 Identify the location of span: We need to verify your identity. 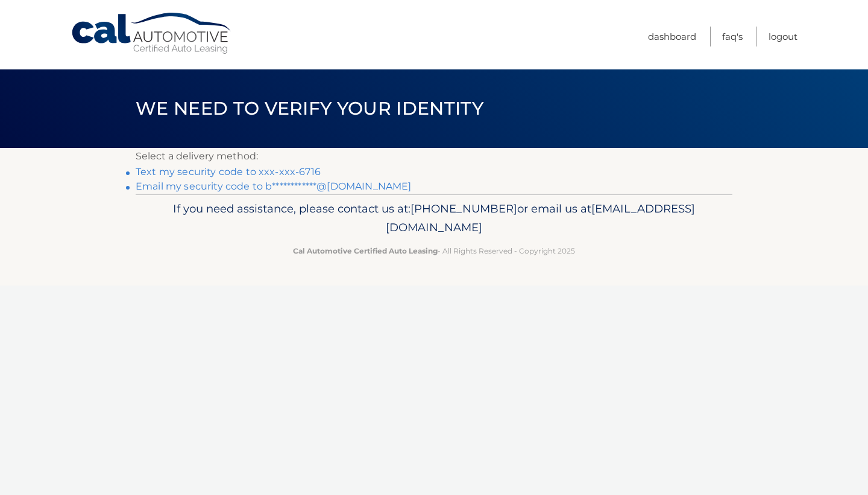
(309, 108).